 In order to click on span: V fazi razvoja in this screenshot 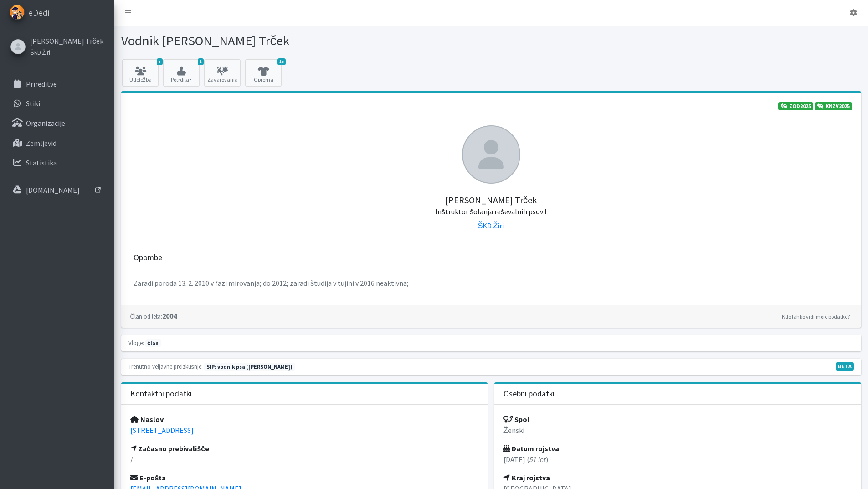, I will do `click(845, 366)`.